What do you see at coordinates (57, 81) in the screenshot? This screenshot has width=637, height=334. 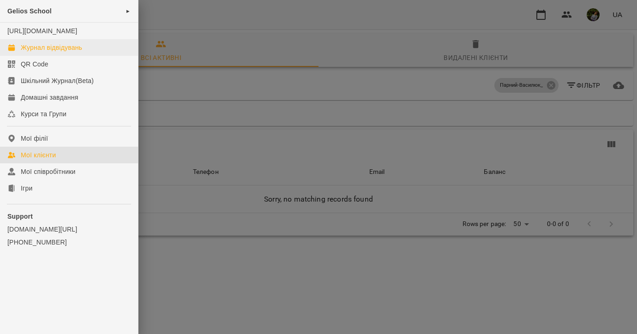 I see `div: Шкільний Журнал(Beta)` at bounding box center [57, 81].